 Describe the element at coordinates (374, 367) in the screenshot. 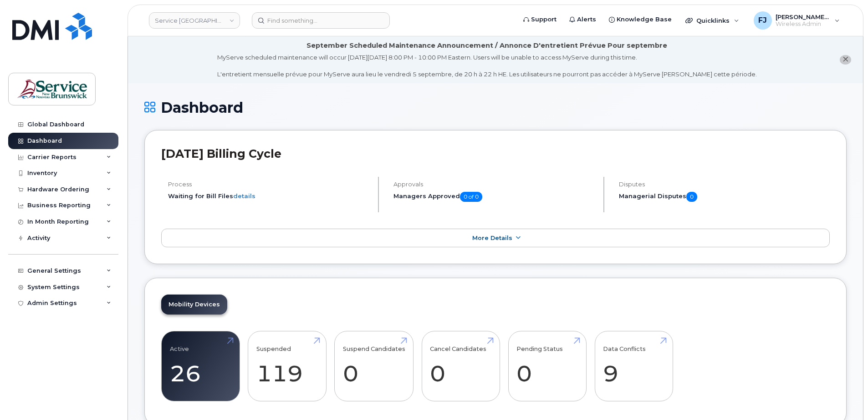

I see `a: Suspend Candidates 0` at that location.